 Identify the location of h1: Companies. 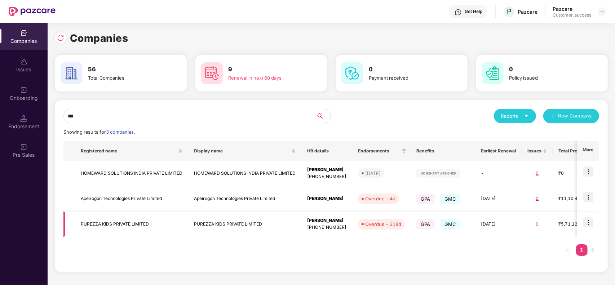
(99, 38).